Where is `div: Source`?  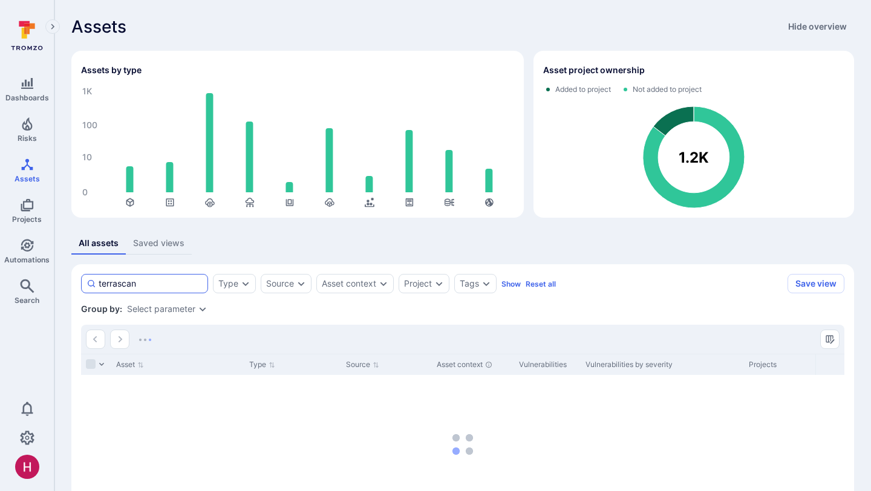
div: Source is located at coordinates (280, 284).